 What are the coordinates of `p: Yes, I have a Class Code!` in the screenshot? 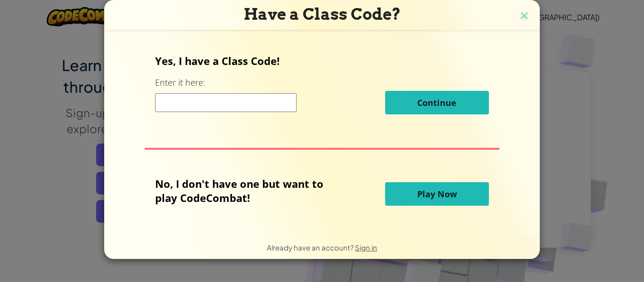 It's located at (321, 61).